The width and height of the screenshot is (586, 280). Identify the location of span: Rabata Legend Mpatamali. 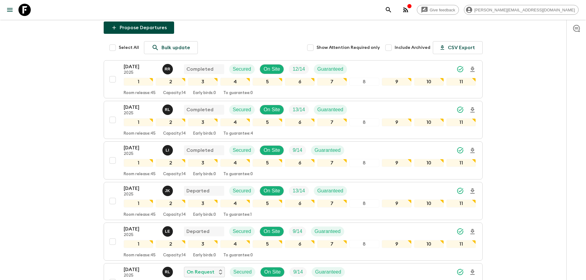
(168, 109).